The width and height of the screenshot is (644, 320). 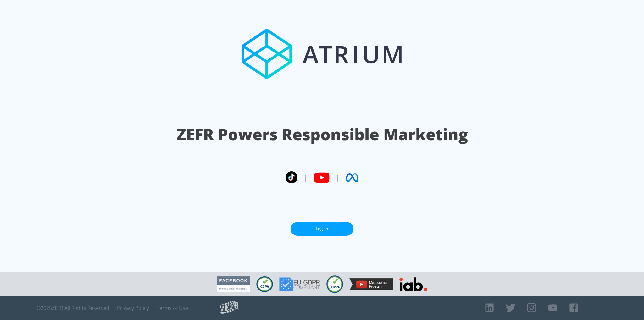 What do you see at coordinates (371, 284) in the screenshot?
I see `img: YouTube Measurement Program` at bounding box center [371, 284].